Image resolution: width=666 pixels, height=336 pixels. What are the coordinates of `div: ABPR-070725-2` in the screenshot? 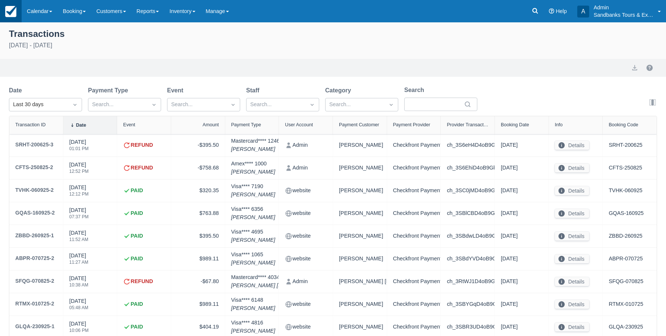 It's located at (35, 258).